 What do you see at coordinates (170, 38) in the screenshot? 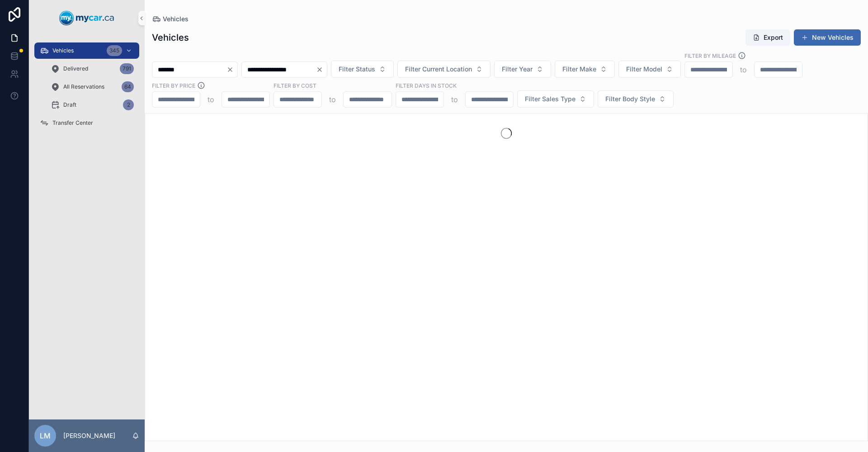
I see `h1: Vehicles` at bounding box center [170, 38].